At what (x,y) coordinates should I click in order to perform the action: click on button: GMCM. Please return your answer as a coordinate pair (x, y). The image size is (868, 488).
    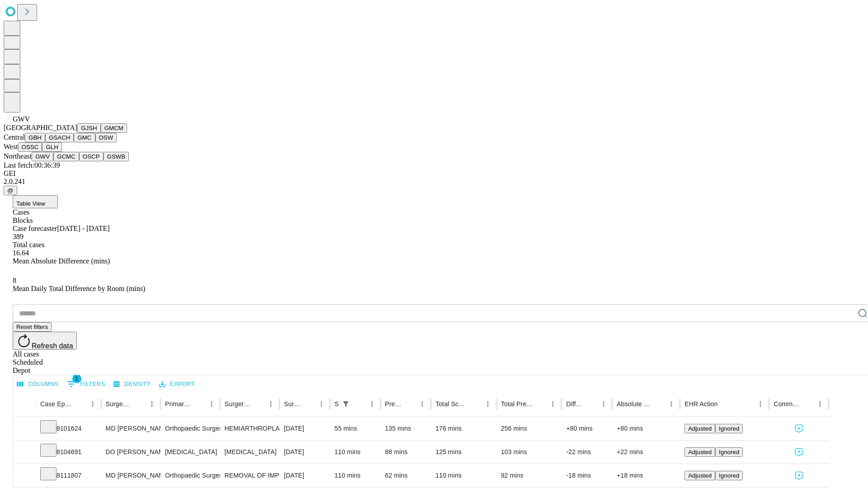
    Looking at the image, I should click on (114, 128).